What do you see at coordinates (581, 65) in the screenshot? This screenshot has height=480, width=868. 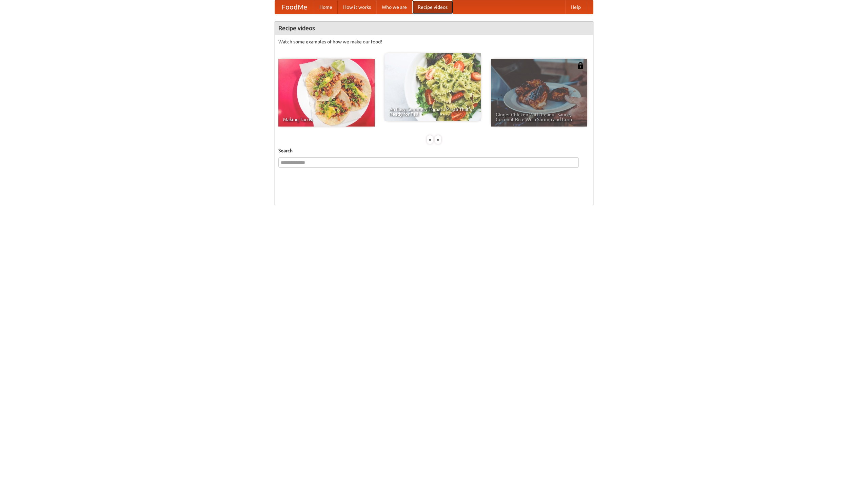 I see `img: 483408.png` at bounding box center [581, 65].